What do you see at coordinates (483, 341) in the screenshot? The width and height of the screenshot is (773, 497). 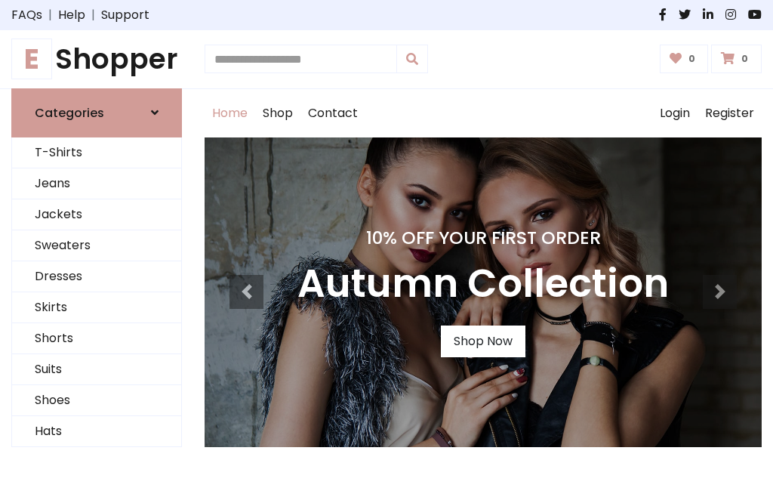 I see `a: Shop Now` at bounding box center [483, 341].